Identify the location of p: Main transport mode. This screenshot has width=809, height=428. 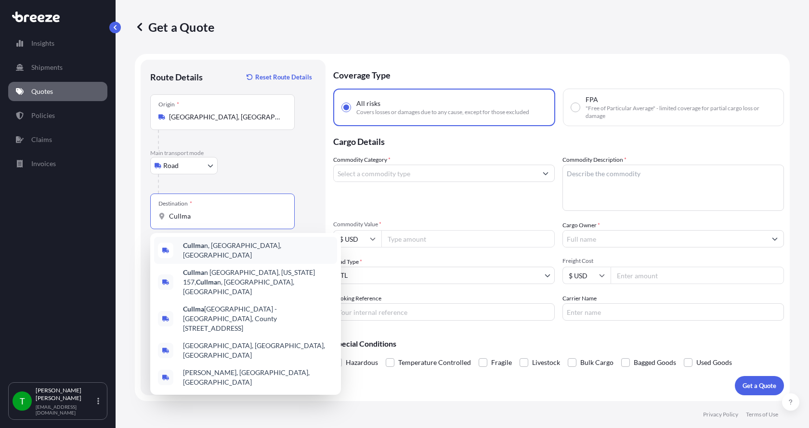
(233, 153).